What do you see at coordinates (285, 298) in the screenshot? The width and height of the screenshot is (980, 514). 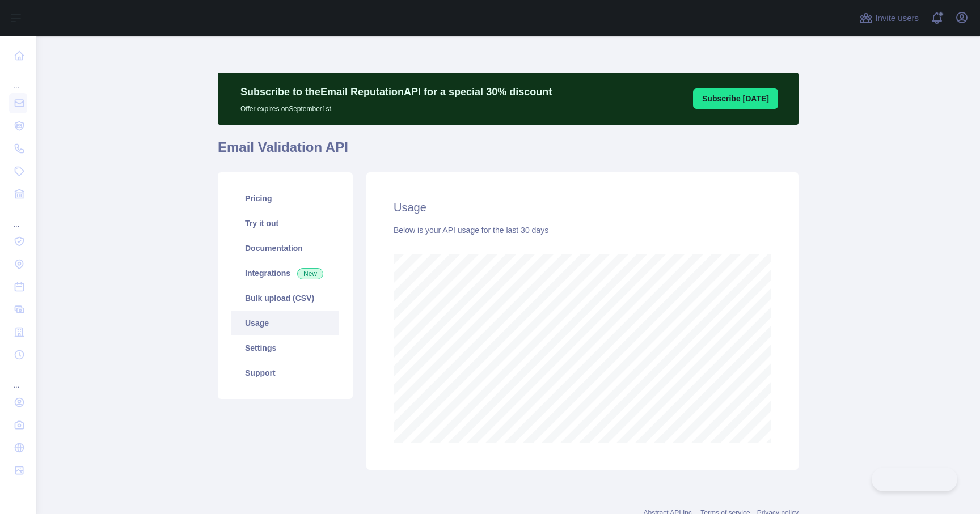 I see `a: Bulk upload (CSV)` at bounding box center [285, 298].